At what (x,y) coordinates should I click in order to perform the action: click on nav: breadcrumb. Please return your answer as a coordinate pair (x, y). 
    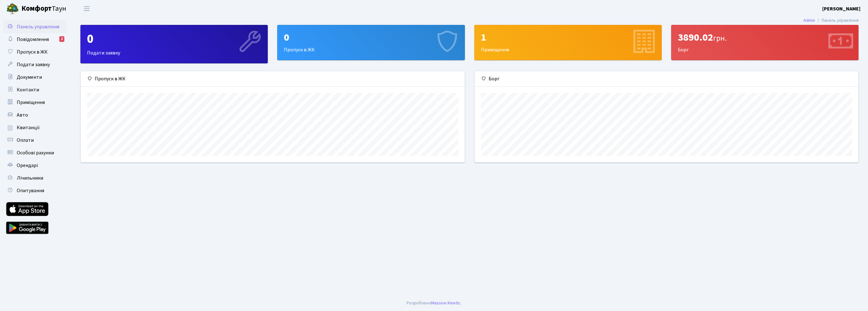
    Looking at the image, I should click on (831, 20).